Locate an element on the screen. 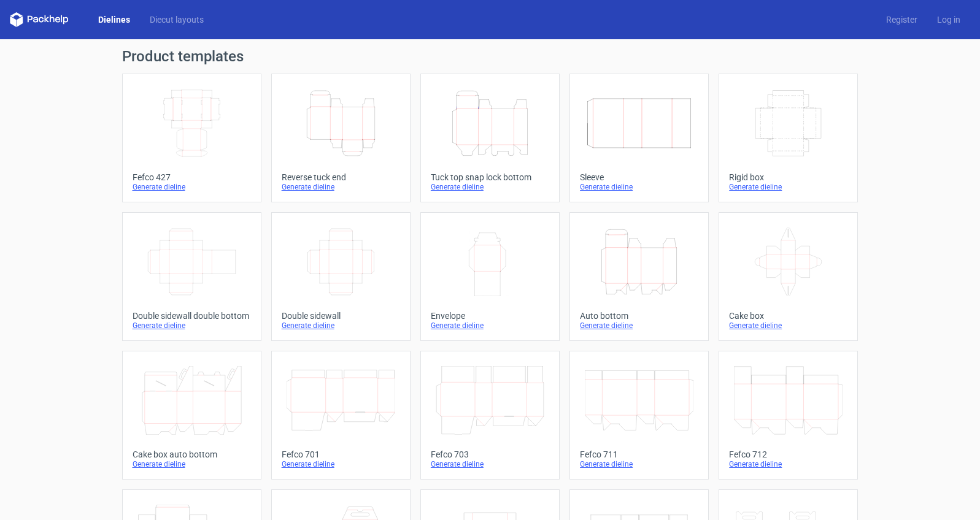 The width and height of the screenshot is (980, 520). a: Register is located at coordinates (902, 20).